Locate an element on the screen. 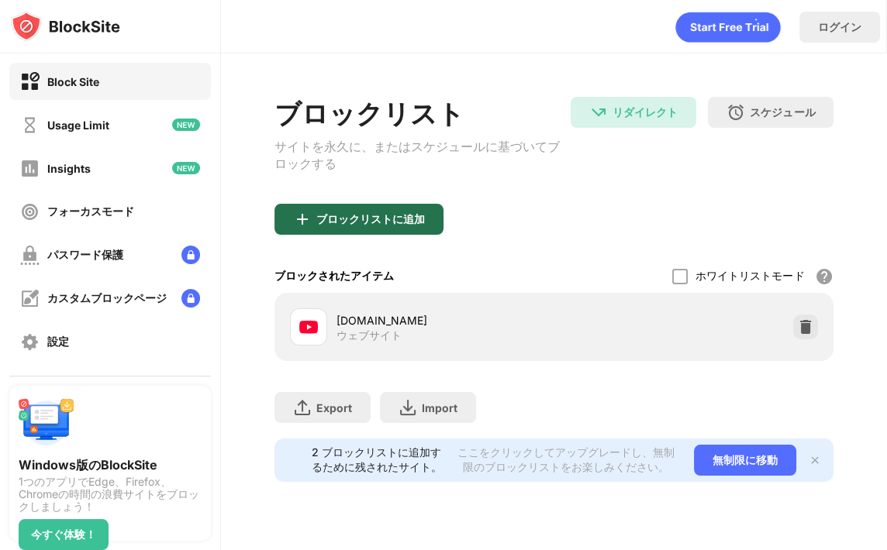 The height and width of the screenshot is (550, 887). img: password-protection-off.svg is located at coordinates (29, 255).